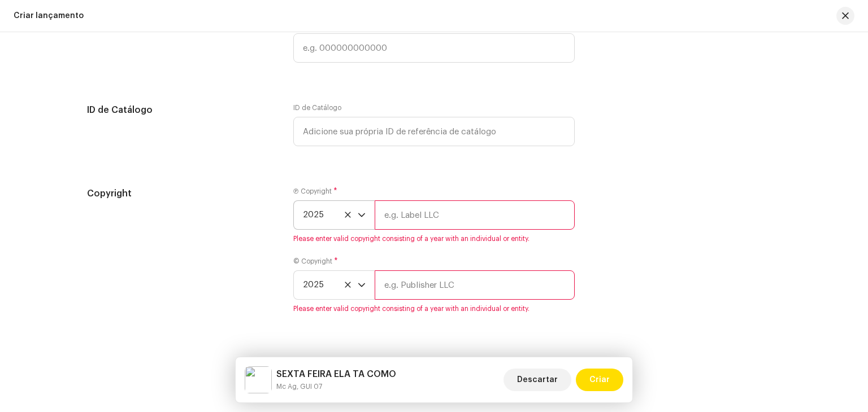 The image size is (868, 412). What do you see at coordinates (434, 48) in the screenshot?
I see `input: e.g. 000000000000` at bounding box center [434, 48].